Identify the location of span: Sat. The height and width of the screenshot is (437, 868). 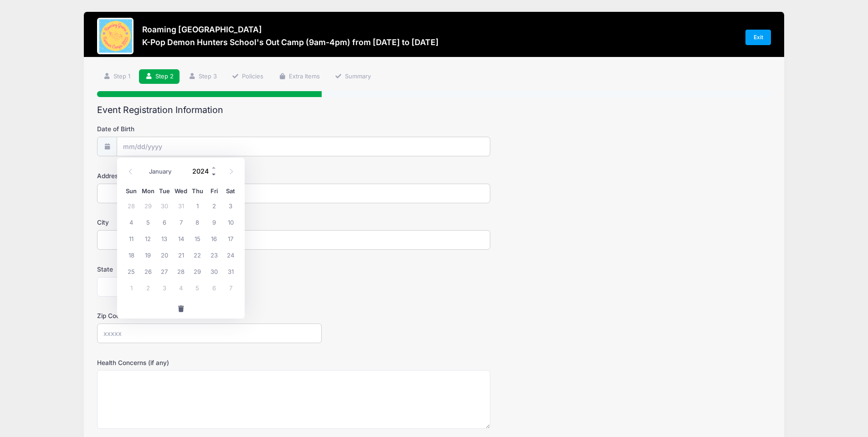
(231, 191).